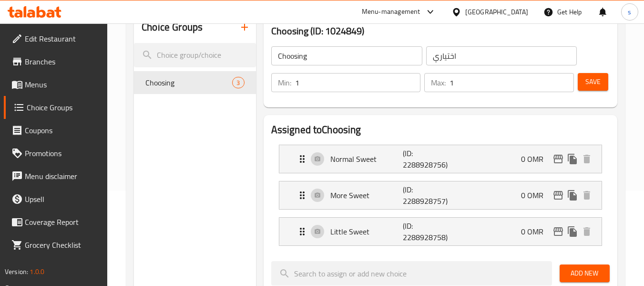  Describe the element at coordinates (427, 195) in the screenshot. I see `p: (ID: 2288928757)` at that location.